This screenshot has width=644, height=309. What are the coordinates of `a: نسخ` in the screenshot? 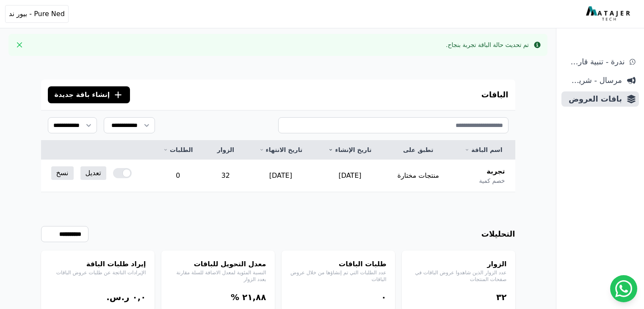 It's located at (62, 173).